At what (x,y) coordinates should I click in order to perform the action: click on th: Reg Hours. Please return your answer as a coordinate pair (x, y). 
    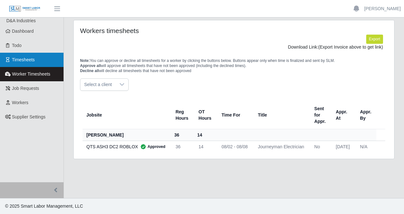
    Looking at the image, I should click on (182, 115).